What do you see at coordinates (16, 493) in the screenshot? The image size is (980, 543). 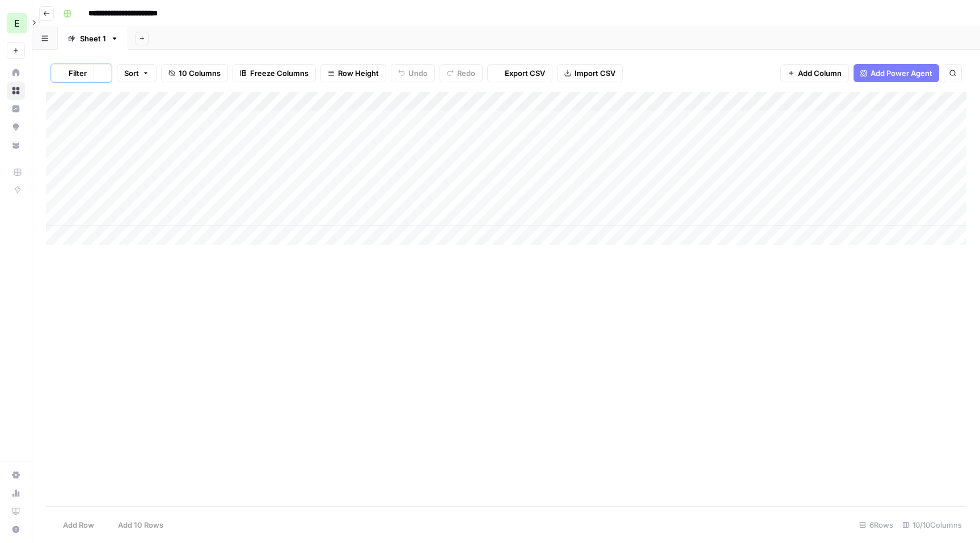 I see `a: Usage` at bounding box center [16, 493].